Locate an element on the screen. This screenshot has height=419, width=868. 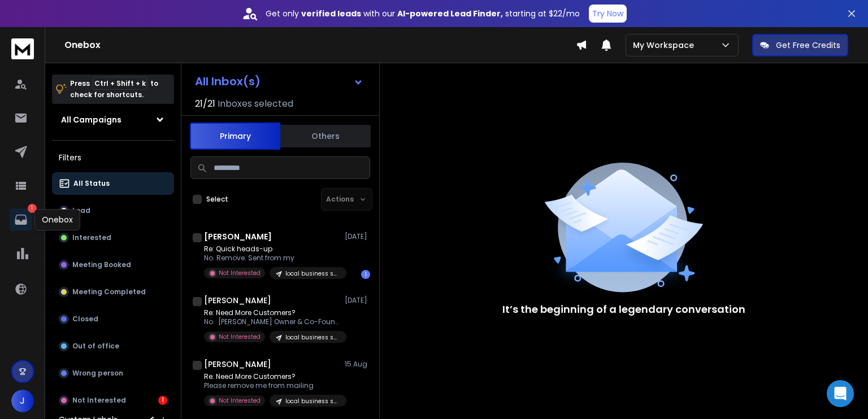
span: 21 / 21 is located at coordinates (205, 104).